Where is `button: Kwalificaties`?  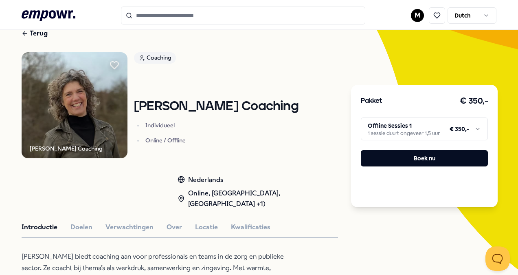 button: Kwalificaties is located at coordinates (251, 227).